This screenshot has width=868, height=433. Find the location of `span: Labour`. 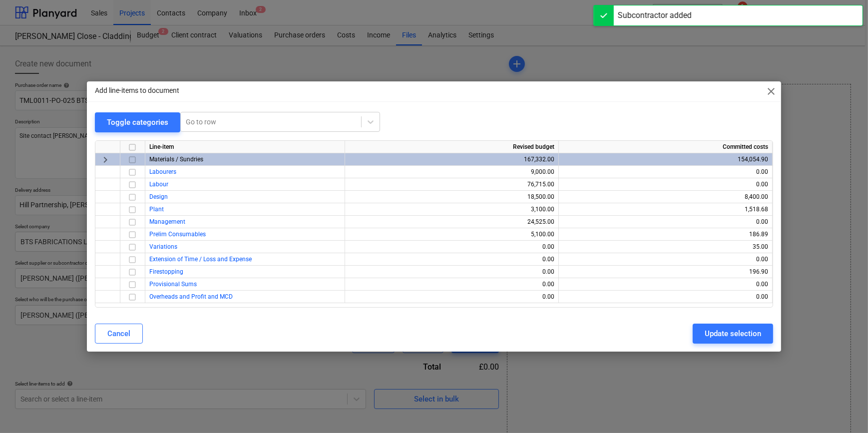

span: Labour is located at coordinates (158, 184).